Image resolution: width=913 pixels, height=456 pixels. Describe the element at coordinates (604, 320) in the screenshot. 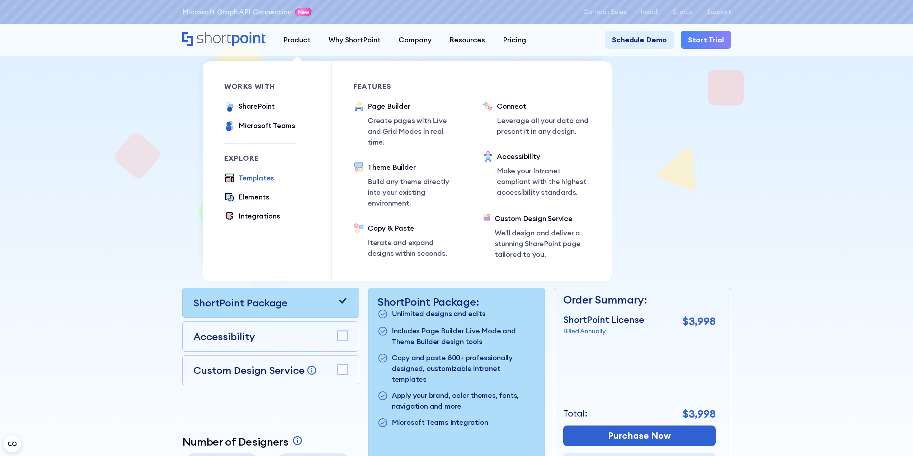

I see `p: ShortPoint License` at that location.